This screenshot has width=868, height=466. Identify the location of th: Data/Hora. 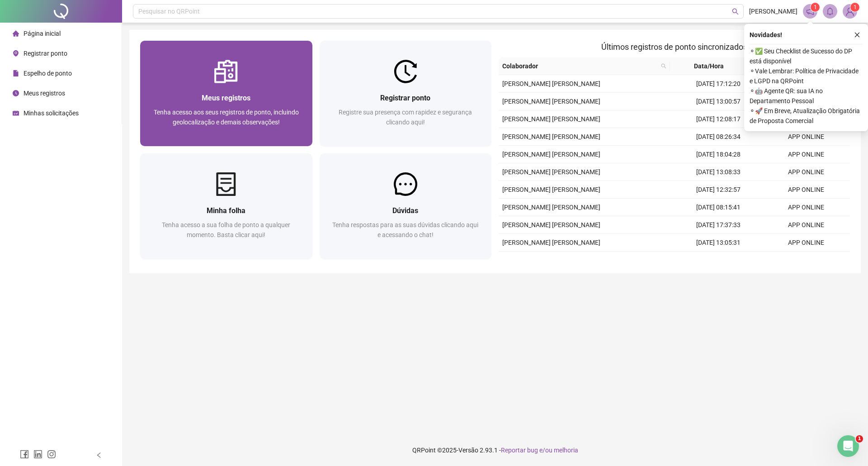
(712, 66).